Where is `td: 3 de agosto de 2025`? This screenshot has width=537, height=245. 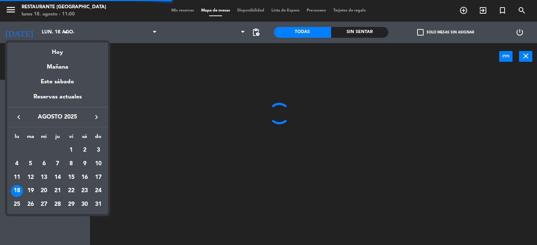
td: 3 de agosto de 2025 is located at coordinates (98, 151).